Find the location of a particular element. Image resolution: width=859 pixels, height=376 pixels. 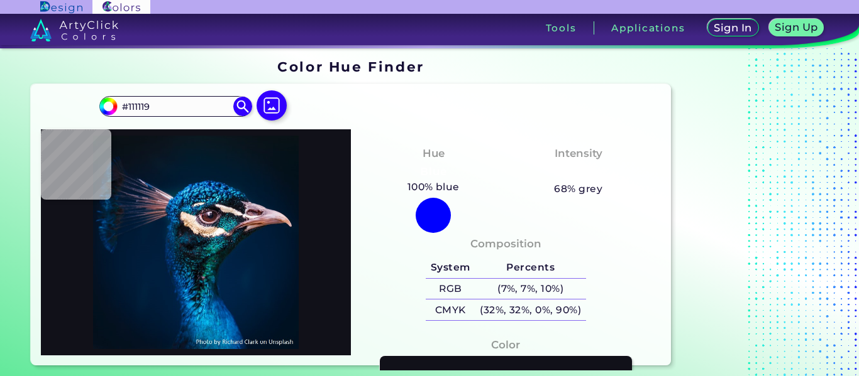

h4: Color is located at coordinates (505, 345).